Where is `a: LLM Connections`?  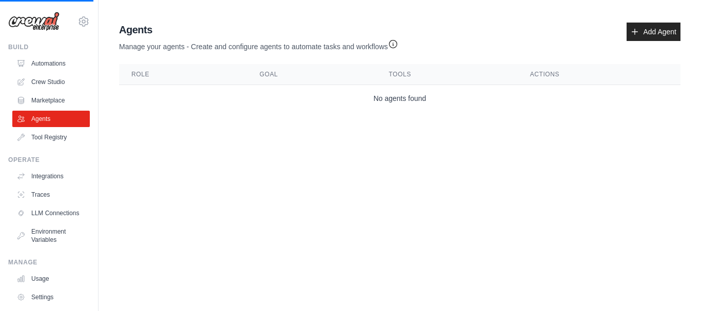 a: LLM Connections is located at coordinates (51, 213).